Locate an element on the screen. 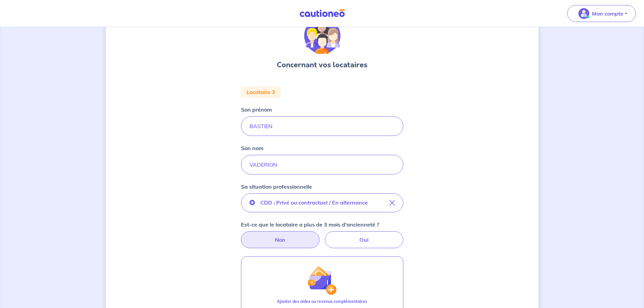  p: Son prénom is located at coordinates (256, 110).